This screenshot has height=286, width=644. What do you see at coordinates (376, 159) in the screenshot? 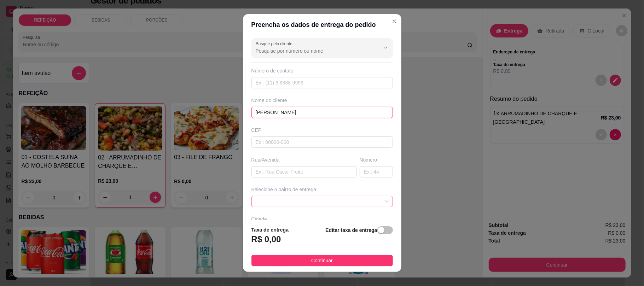
I see `div: Número` at bounding box center [376, 159].